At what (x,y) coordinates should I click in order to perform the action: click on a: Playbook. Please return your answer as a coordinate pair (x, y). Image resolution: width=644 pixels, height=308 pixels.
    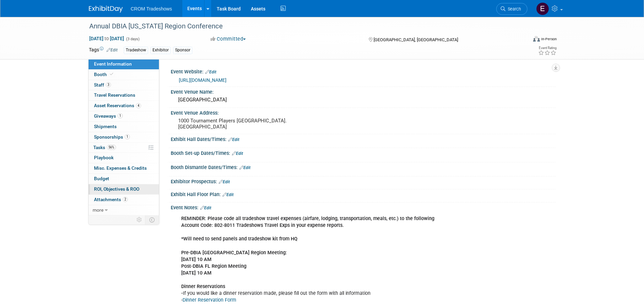
    Looking at the image, I should click on (124, 158).